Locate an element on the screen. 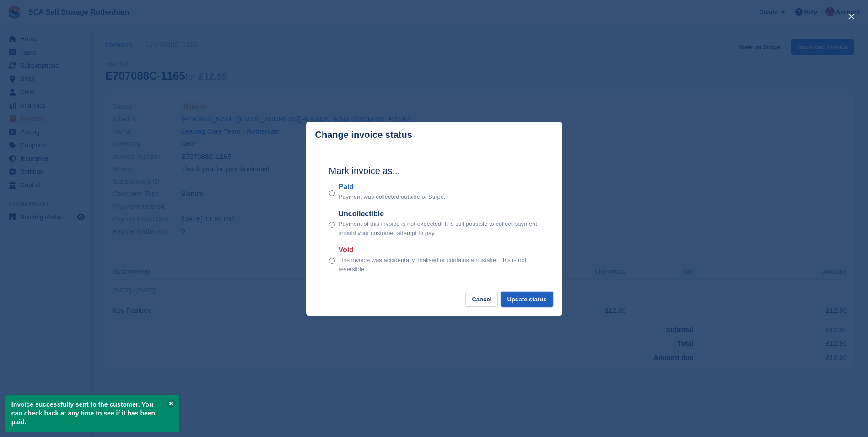 Image resolution: width=868 pixels, height=437 pixels. p: This invoice was accidentally finalised or contains a mistake. This is not reversible. is located at coordinates (439, 264).